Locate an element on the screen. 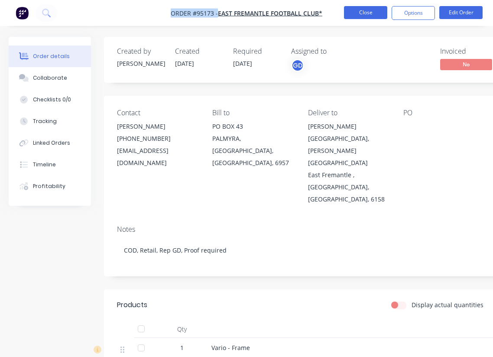 Image resolution: width=493 pixels, height=357 pixels. button: Order details is located at coordinates (50, 56).